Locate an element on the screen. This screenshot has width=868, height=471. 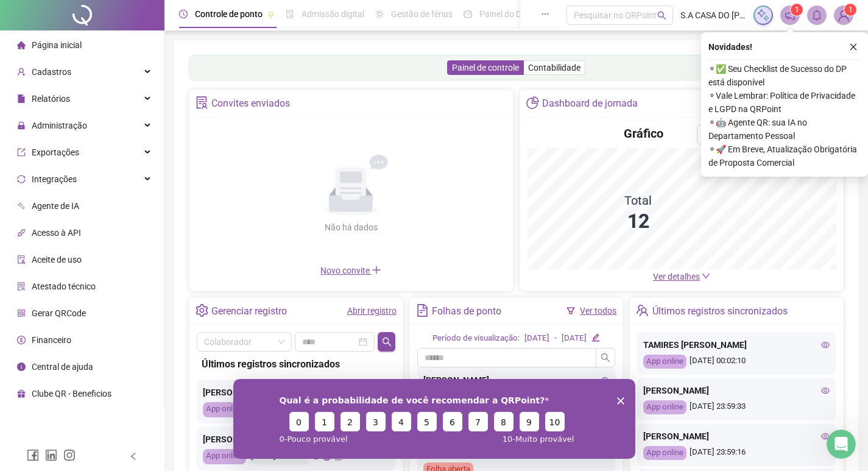
span: Novidades ! is located at coordinates (730, 47).